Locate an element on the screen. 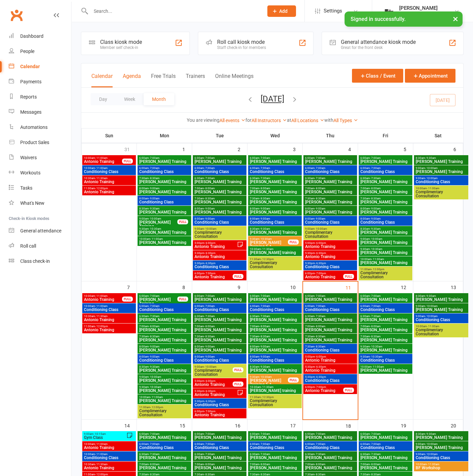  a: Roll call is located at coordinates (40, 246).